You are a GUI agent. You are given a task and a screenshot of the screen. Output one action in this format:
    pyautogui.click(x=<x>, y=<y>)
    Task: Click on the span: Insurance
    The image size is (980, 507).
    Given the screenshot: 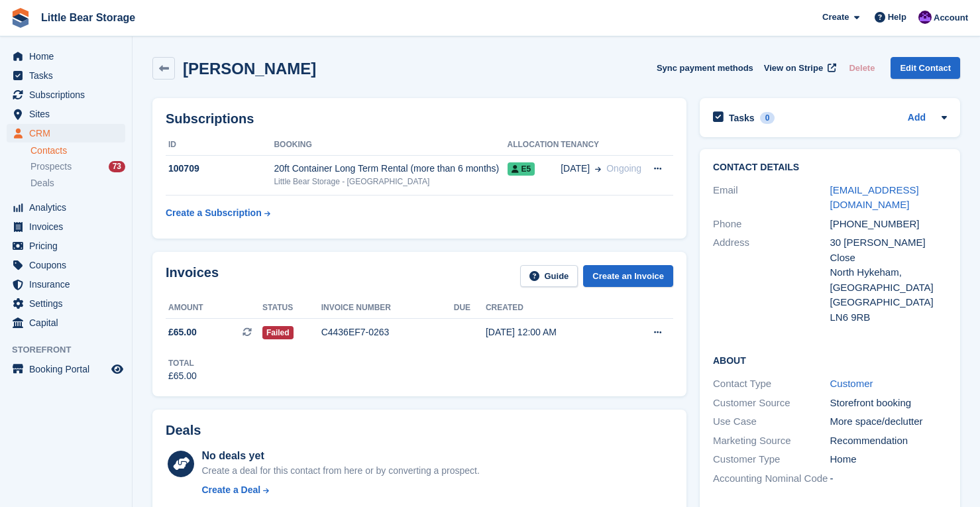 What is the action you would take?
    pyautogui.click(x=69, y=284)
    